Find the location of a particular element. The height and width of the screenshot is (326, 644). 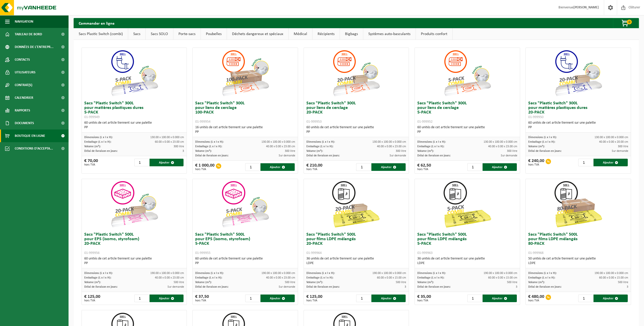

img: 01-999949 is located at coordinates (134, 73).